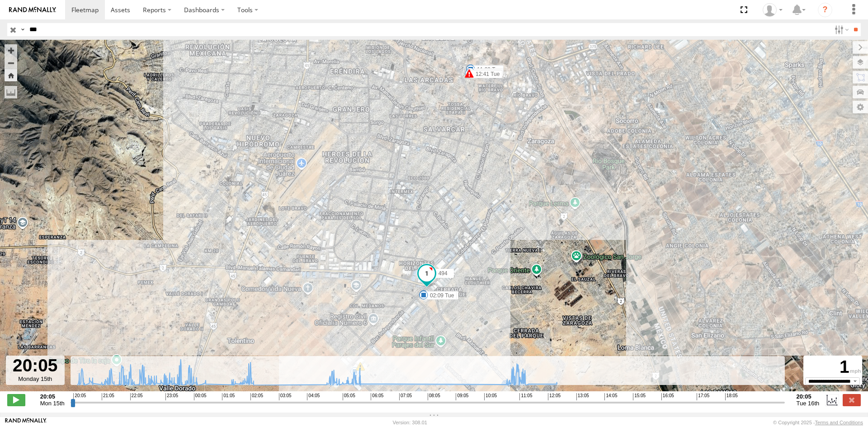 The height and width of the screenshot is (427, 868). Describe the element at coordinates (285, 397) in the screenshot. I see `span: 03:05` at that location.